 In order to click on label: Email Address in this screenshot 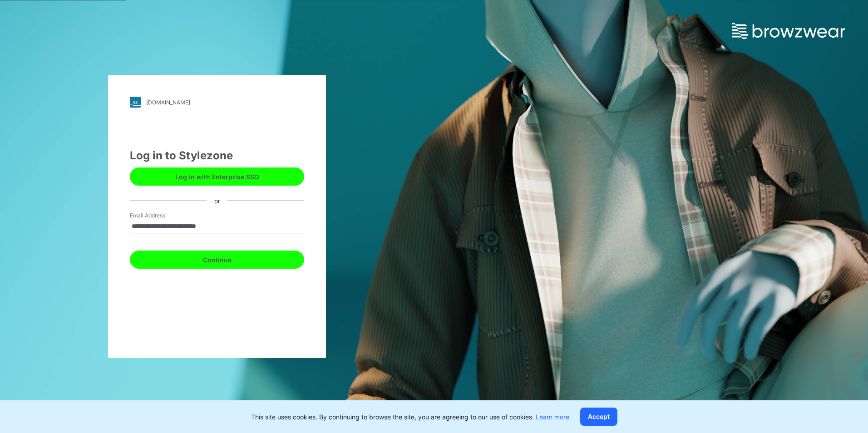, I will do `click(162, 216)`.